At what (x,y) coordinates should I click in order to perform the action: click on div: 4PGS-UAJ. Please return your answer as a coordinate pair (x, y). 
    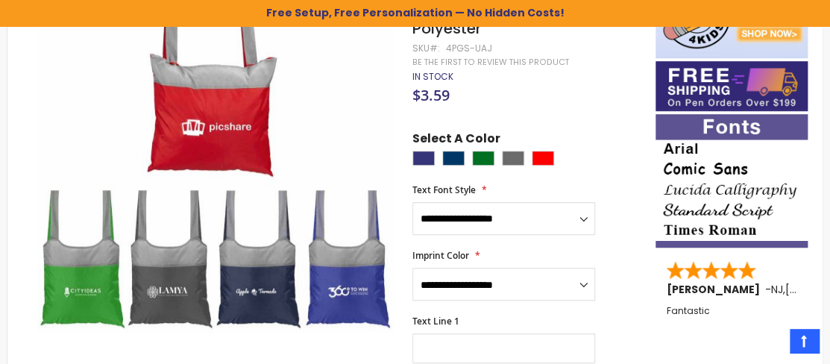
    Looking at the image, I should click on (469, 48).